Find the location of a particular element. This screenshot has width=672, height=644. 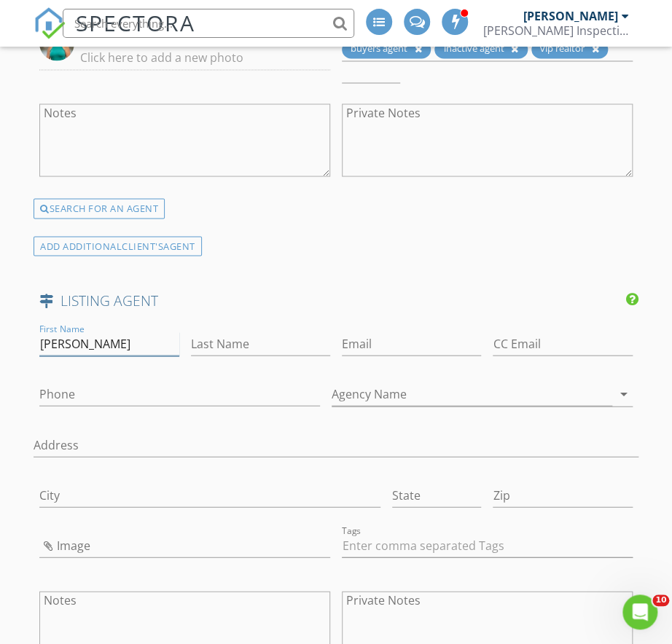

div: SEARCH FOR AN AGENT is located at coordinates (99, 208).